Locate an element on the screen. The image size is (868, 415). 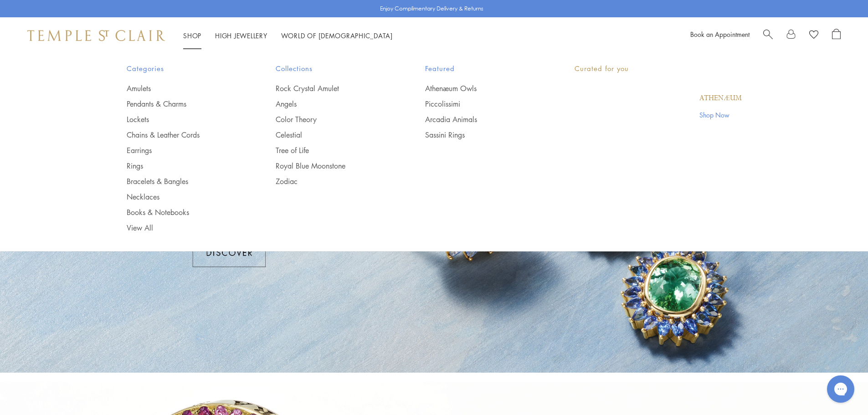
a: Earrings is located at coordinates (183, 150).